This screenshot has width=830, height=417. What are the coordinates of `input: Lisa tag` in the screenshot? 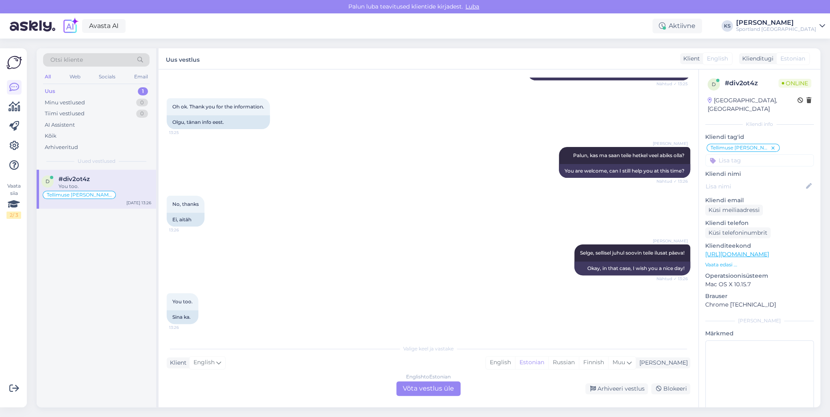 It's located at (759, 160).